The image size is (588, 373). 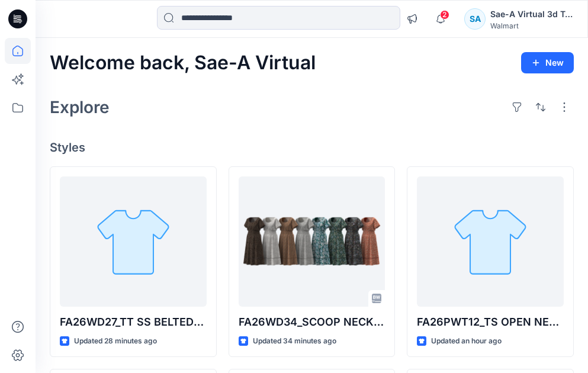 I want to click on a: FA26WD34_SCOOP NECK MIDI DRESS, so click(x=312, y=241).